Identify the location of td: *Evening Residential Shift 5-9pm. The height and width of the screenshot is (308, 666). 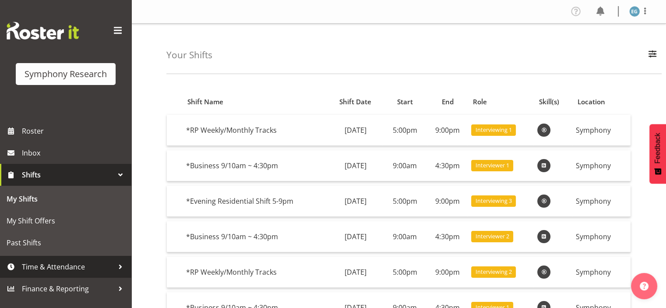
(256, 201).